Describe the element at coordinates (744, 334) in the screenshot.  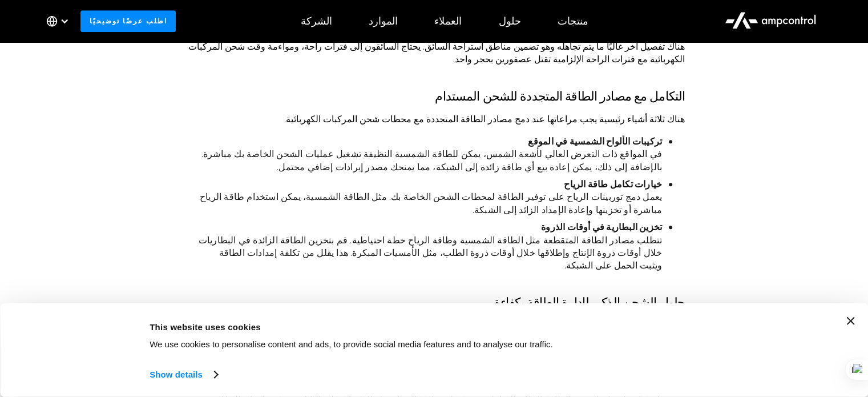
I see `button: Okay` at that location.